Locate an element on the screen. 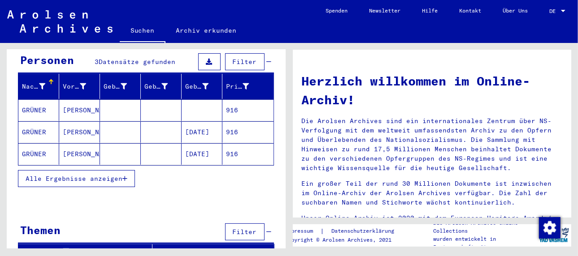 Image resolution: width=578 pixels, height=256 pixels. p: Unser Online-Archiv ist 2020 mit dem European Heritage Award / Europa Nostra Award 2020 ausgezeic... is located at coordinates (432, 228).